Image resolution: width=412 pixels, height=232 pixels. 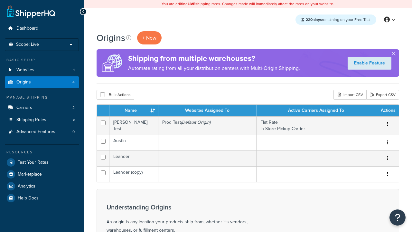 I want to click on td: Leander, so click(x=134, y=158).